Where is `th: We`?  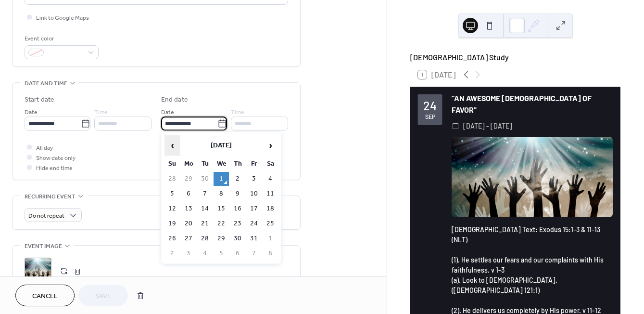
th: We is located at coordinates (221, 164).